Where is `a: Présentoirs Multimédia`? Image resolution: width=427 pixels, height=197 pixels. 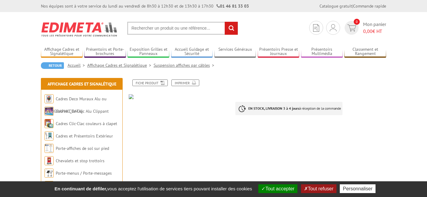
a: Présentoirs Multimédia is located at coordinates (322, 52).